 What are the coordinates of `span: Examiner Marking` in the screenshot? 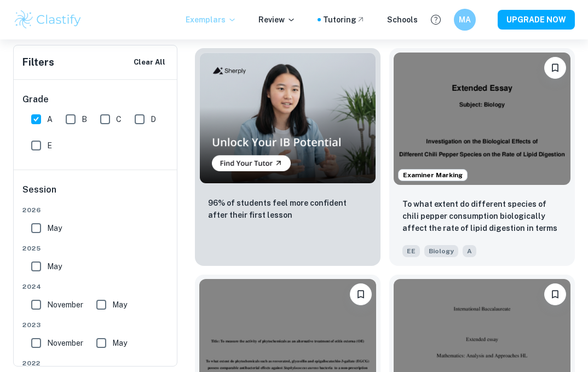 It's located at (433, 175).